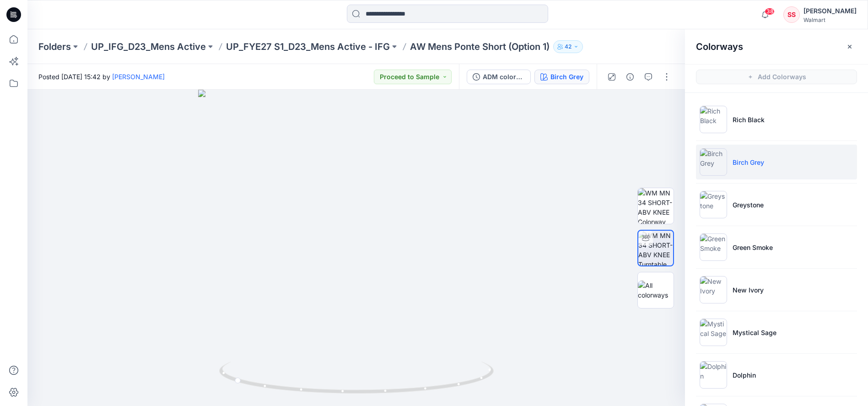 The image size is (868, 406). Describe the element at coordinates (308, 47) in the screenshot. I see `p: UP_FYE27 S1_D23_Mens Active - IFG` at that location.